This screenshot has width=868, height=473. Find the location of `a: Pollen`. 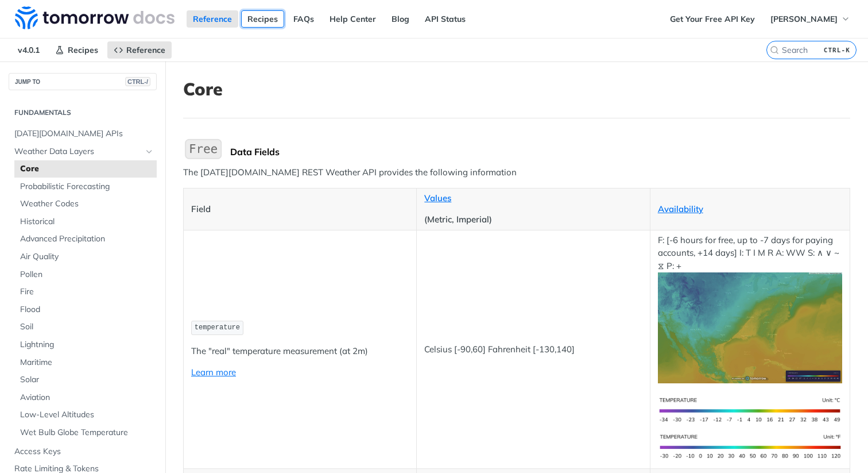

a: Pollen is located at coordinates (85, 274).